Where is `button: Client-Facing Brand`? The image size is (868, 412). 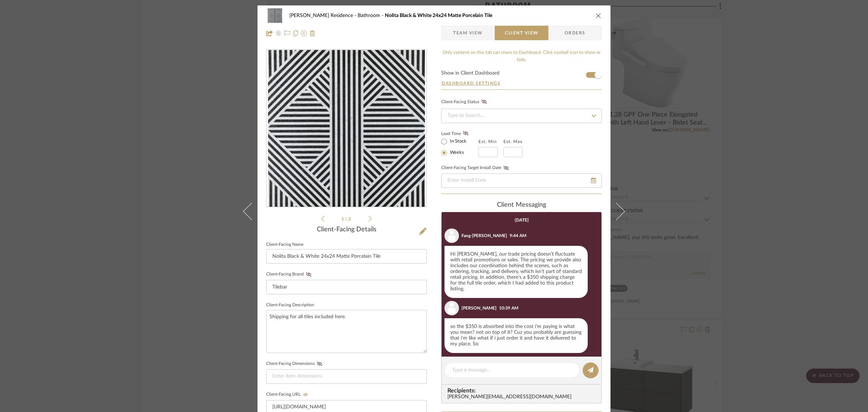
button: Client-Facing Brand is located at coordinates (309, 274).